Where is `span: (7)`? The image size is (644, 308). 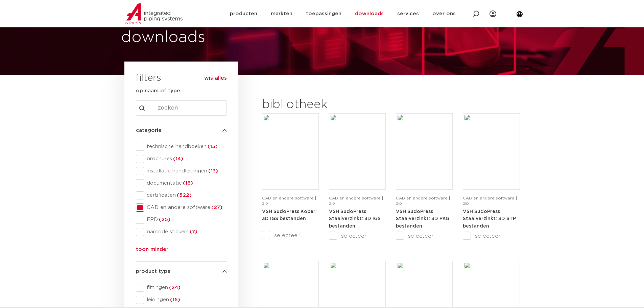
span: (7) is located at coordinates (193, 232).